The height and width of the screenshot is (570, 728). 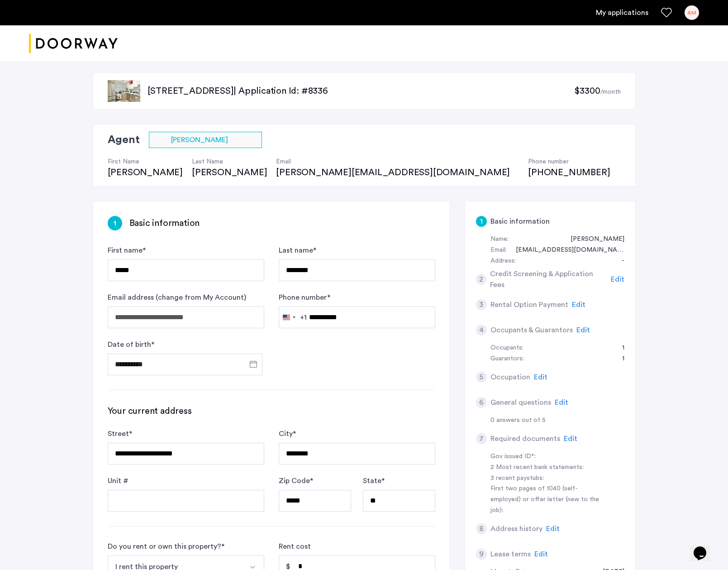 I want to click on h5: Rental Option Payment, so click(x=530, y=305).